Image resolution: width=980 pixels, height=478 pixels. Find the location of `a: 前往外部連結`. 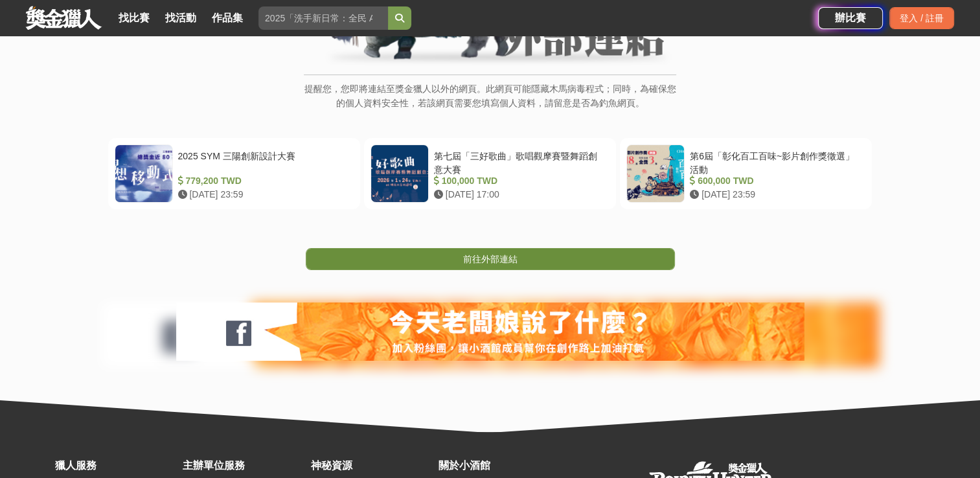

a: 前往外部連結 is located at coordinates (491, 259).